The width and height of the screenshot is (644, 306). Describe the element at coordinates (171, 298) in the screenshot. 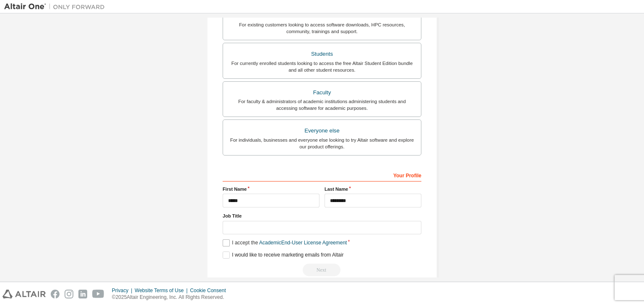

I see `p: © 2025 Altair Engineering, Inc. All Rights Reserved.` at that location.